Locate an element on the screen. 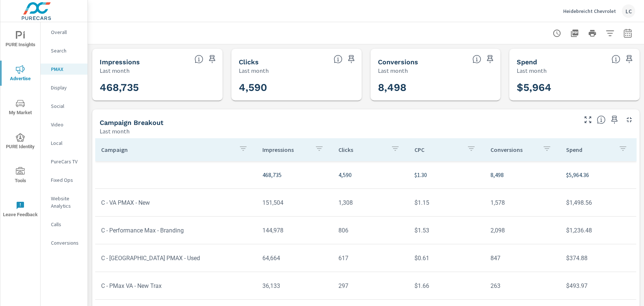 This screenshot has height=306, width=644. h5: Clicks is located at coordinates (249, 62).